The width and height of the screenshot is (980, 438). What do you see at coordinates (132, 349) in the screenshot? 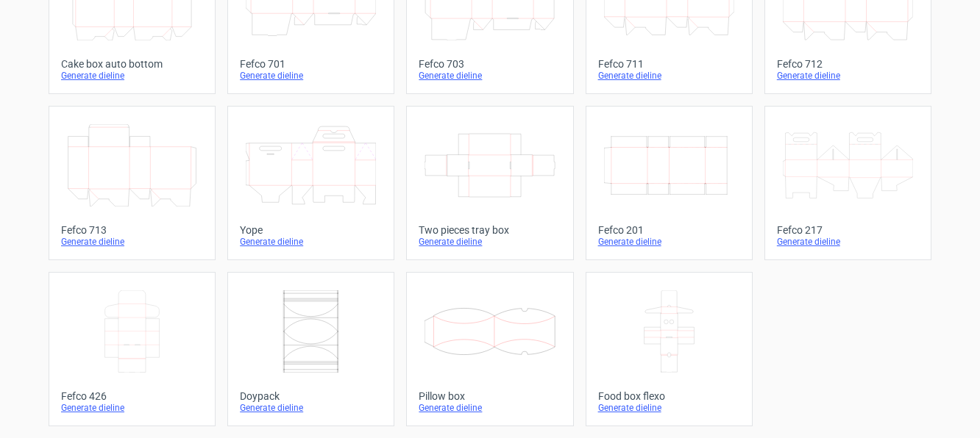
I see `a: Fefco 426Generate dieline` at bounding box center [132, 349].